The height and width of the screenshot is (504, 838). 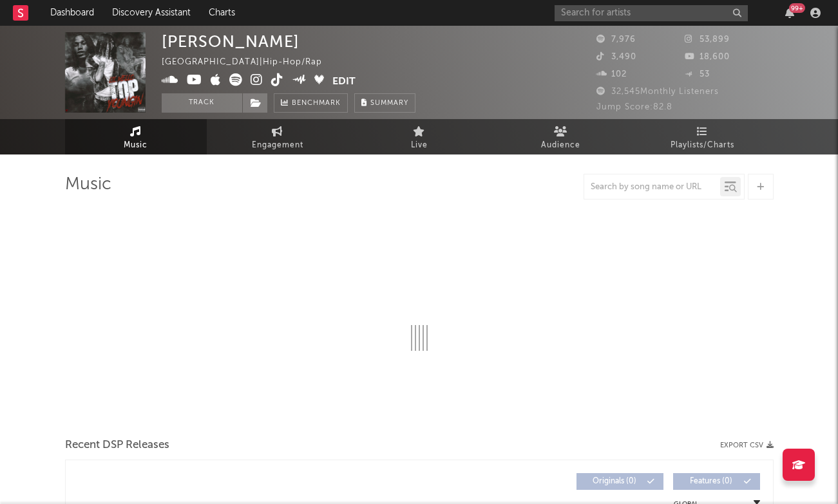 I want to click on span: 53, so click(x=697, y=74).